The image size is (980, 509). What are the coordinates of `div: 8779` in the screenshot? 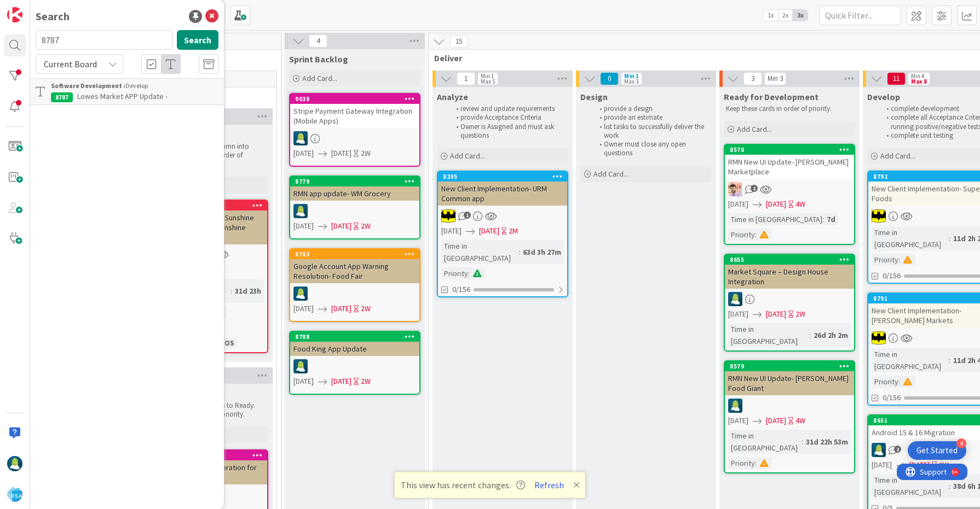 It's located at (357, 181).